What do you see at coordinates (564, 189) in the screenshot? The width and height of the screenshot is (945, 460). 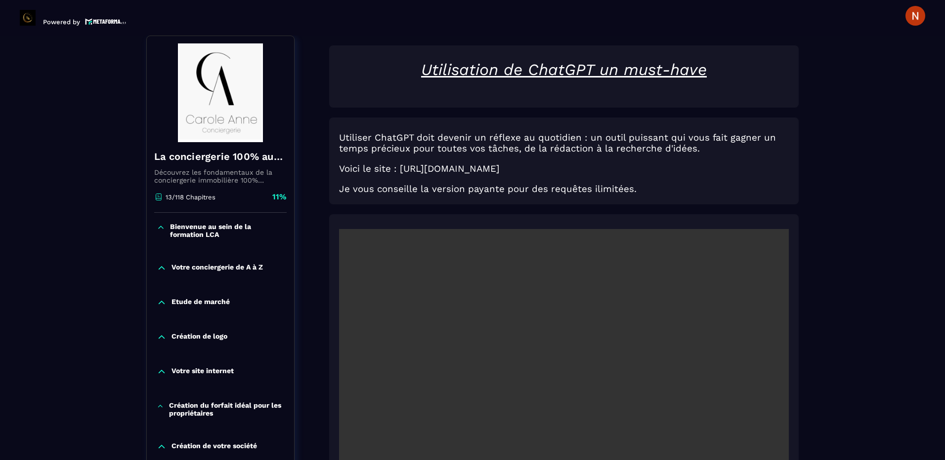 I see `h3: Je vous conseille la version payante pour des requêtes ilimitées.` at bounding box center [564, 189].